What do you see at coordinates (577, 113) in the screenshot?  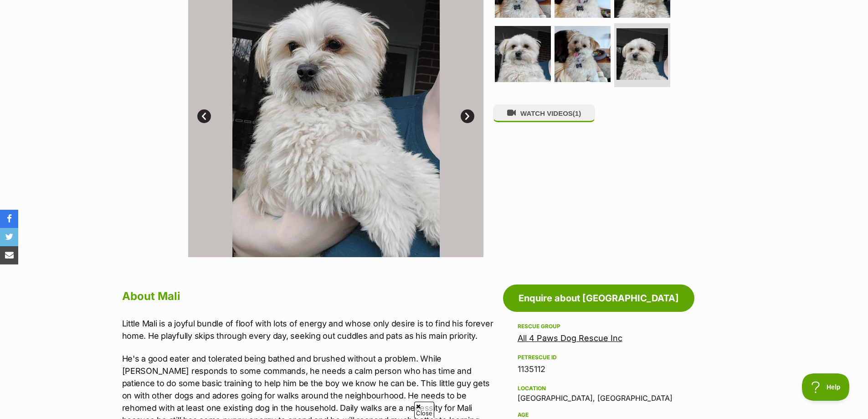 I see `span: (1)` at bounding box center [577, 113].